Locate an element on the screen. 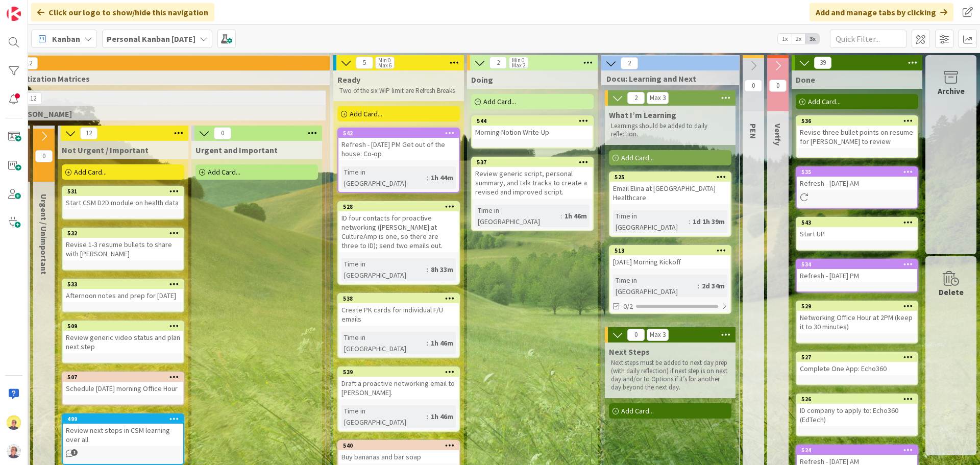  div: Networking Office Hour at 2PM (keep it to 30 minutes) is located at coordinates (856, 322).